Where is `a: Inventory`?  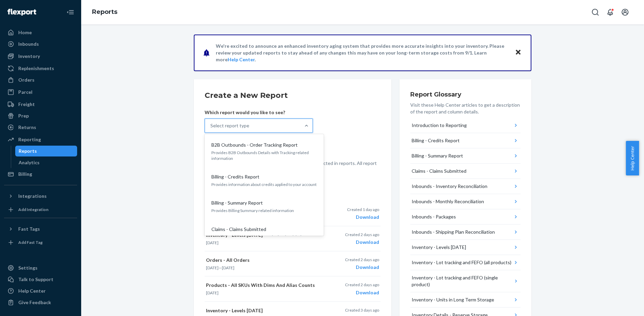 a: Inventory is located at coordinates (41, 56).